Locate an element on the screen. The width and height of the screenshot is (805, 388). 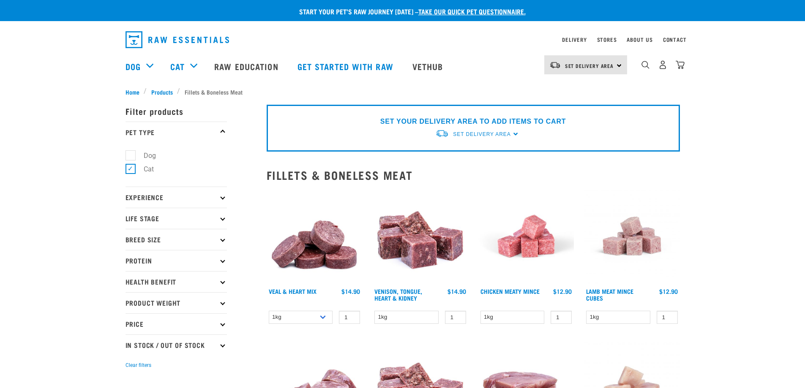
img: Raw Essentials Logo is located at coordinates (177, 40).